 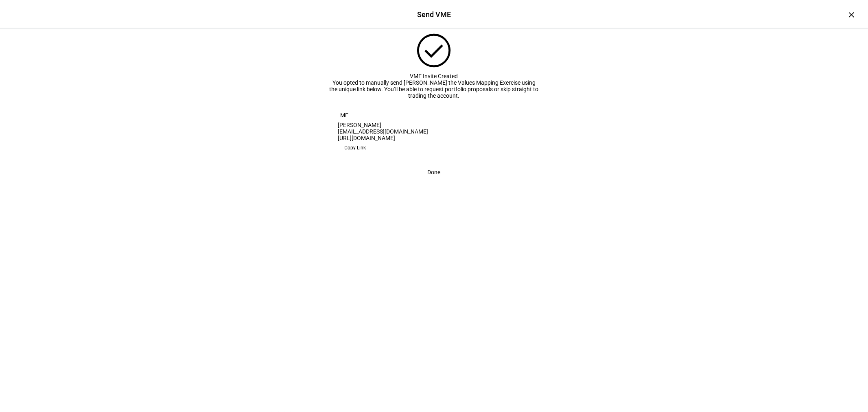 I want to click on span: Done, so click(x=434, y=172).